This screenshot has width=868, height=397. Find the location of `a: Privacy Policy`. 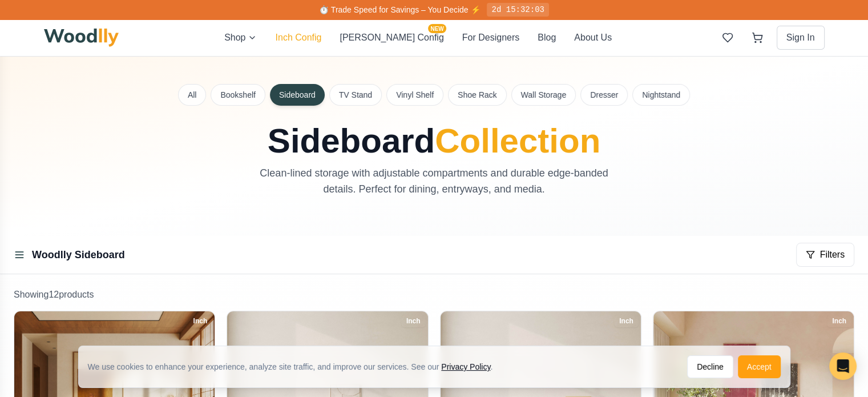

a: Privacy Policy is located at coordinates (466, 366).